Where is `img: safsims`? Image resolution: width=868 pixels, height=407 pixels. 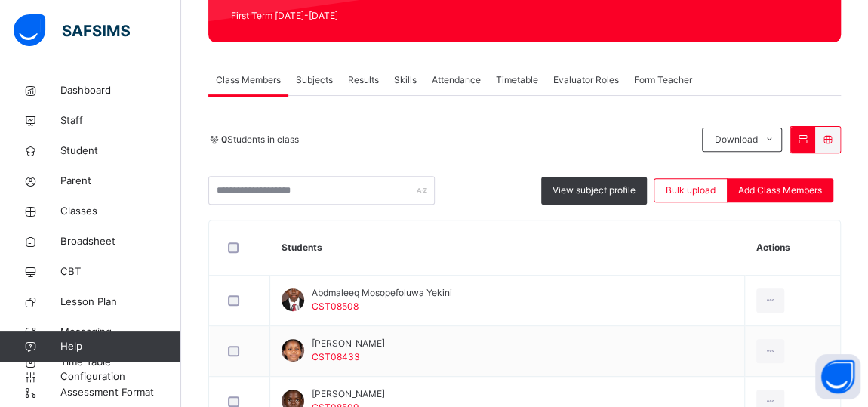
img: safsims is located at coordinates (71, 30).